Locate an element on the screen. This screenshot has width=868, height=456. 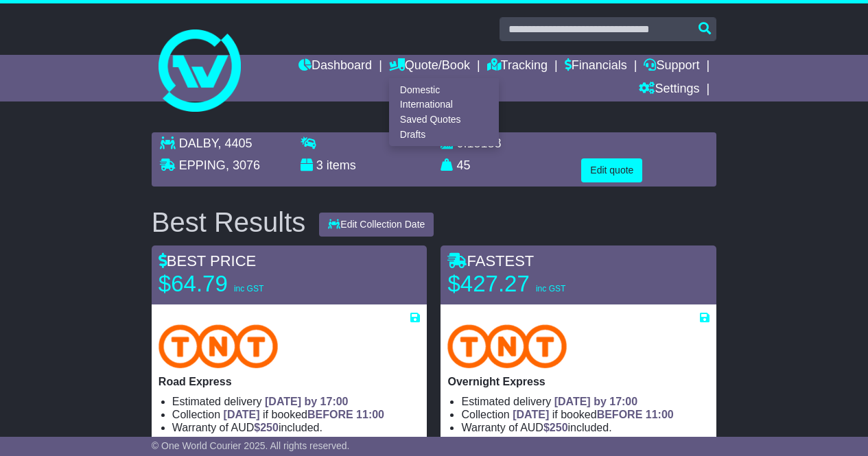
div: Quote/Book is located at coordinates (444, 112).